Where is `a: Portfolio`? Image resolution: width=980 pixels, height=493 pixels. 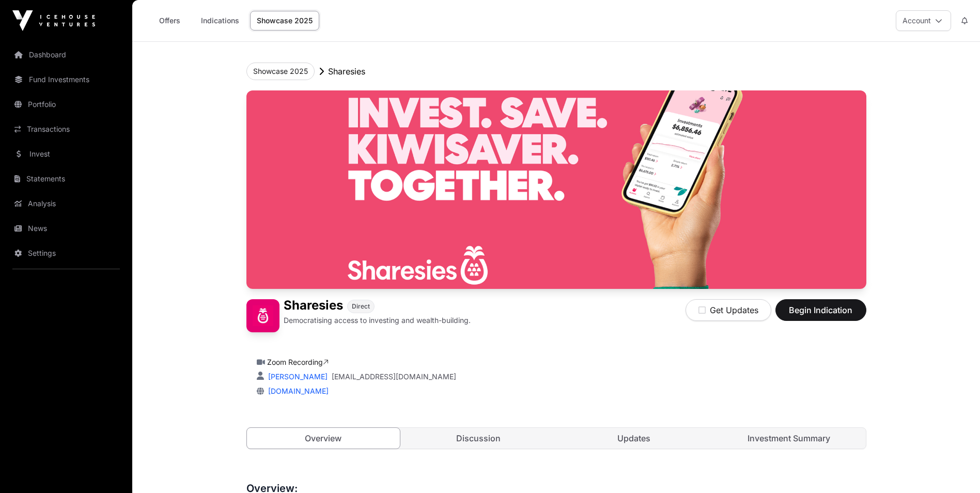
a: Portfolio is located at coordinates (66, 104).